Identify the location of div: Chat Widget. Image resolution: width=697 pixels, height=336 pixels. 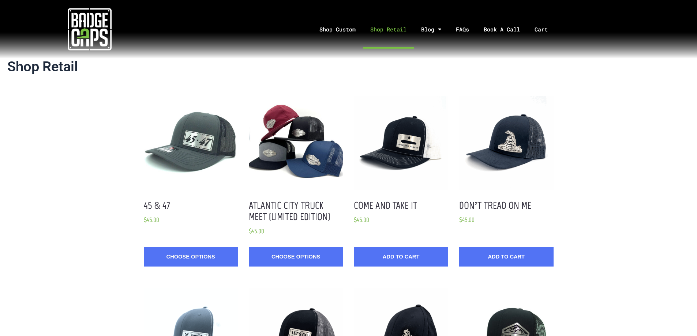
(679, 319).